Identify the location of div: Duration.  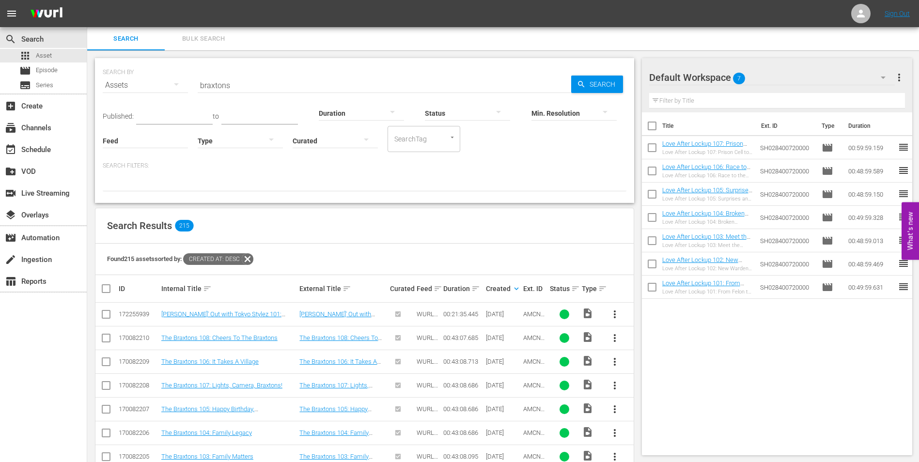
(463, 289).